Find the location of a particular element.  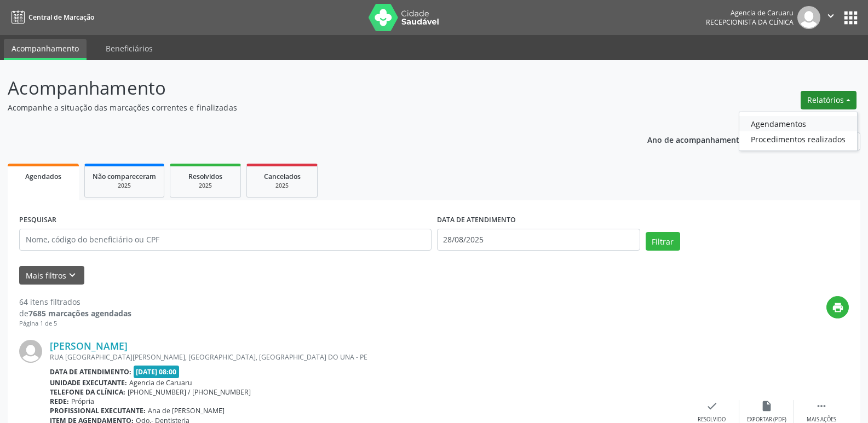

span: Própria is located at coordinates (82, 402).